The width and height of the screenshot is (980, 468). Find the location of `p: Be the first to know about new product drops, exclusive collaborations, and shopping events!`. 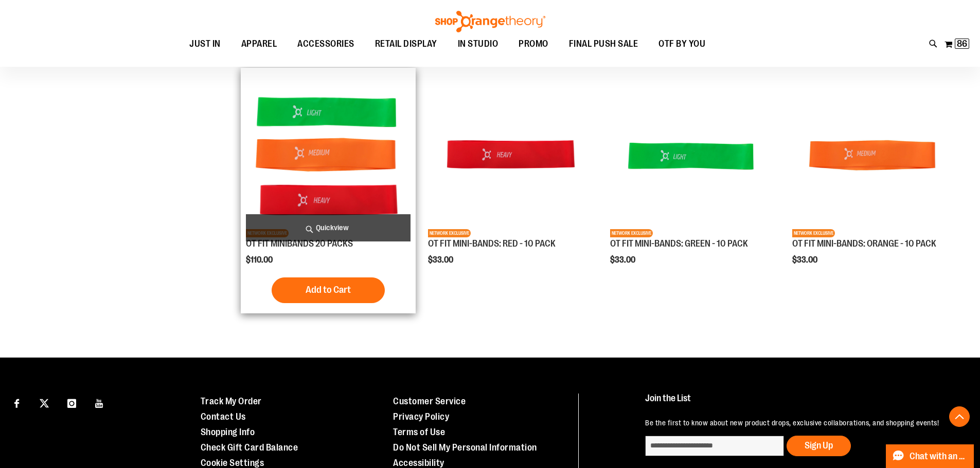

p: Be the first to know about new product drops, exclusive collaborations, and shopping events! is located at coordinates (800, 423).